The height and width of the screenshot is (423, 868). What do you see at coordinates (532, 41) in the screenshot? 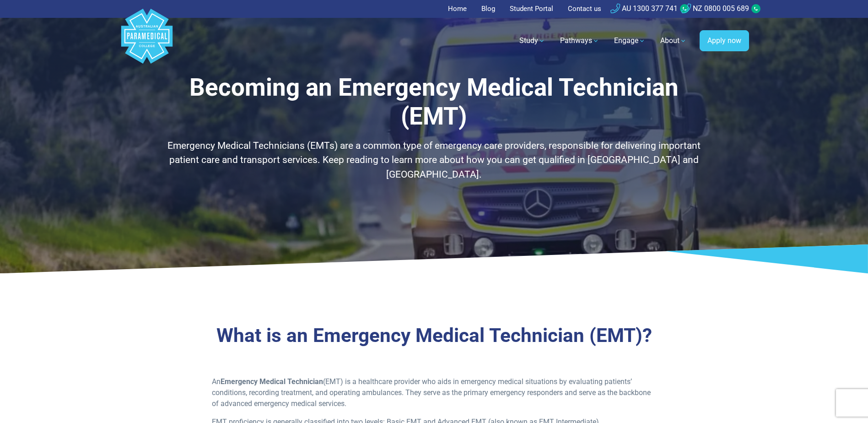
I see `a: Study` at bounding box center [532, 41].